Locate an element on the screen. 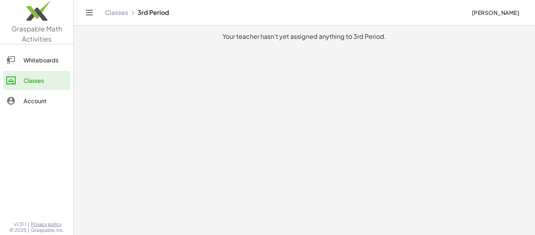  div: Whiteboards is located at coordinates (45, 60).